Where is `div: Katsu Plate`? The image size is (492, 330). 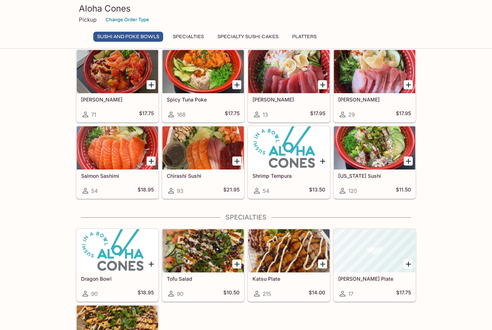
div: Katsu Plate is located at coordinates (289, 251).